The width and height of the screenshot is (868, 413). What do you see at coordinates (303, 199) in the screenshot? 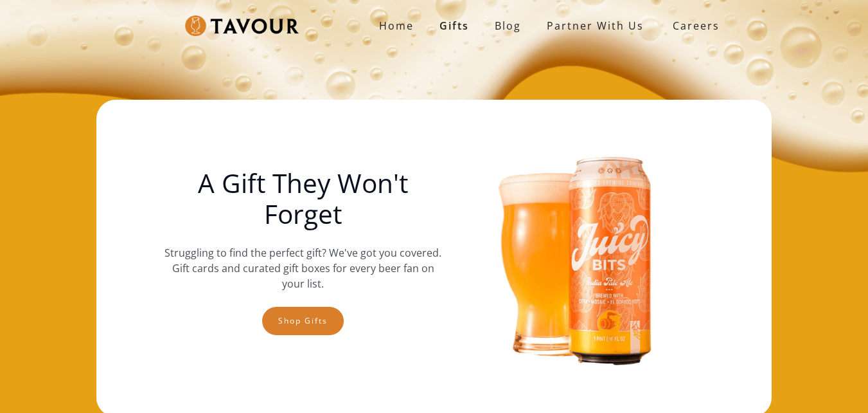
I see `h1: A Gift They Won't Forget` at bounding box center [303, 199].